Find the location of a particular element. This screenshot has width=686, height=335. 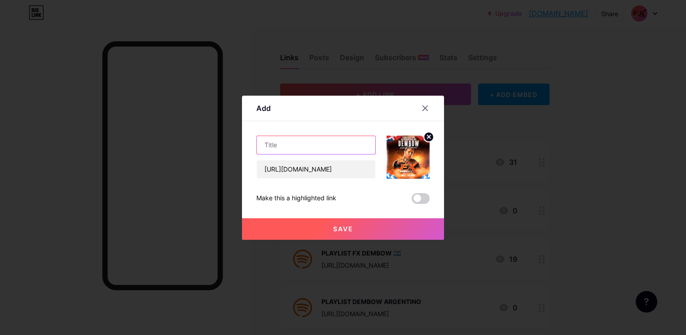

button: Save is located at coordinates (343, 229).